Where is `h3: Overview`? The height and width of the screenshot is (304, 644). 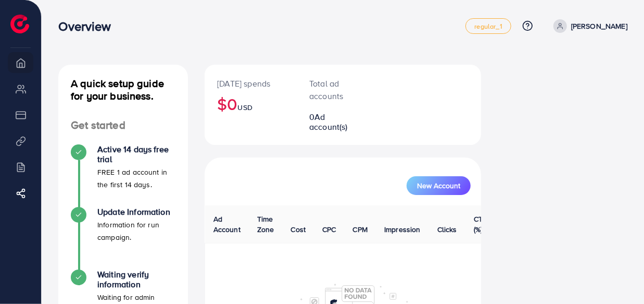
h3: Overview is located at coordinates (89, 26).